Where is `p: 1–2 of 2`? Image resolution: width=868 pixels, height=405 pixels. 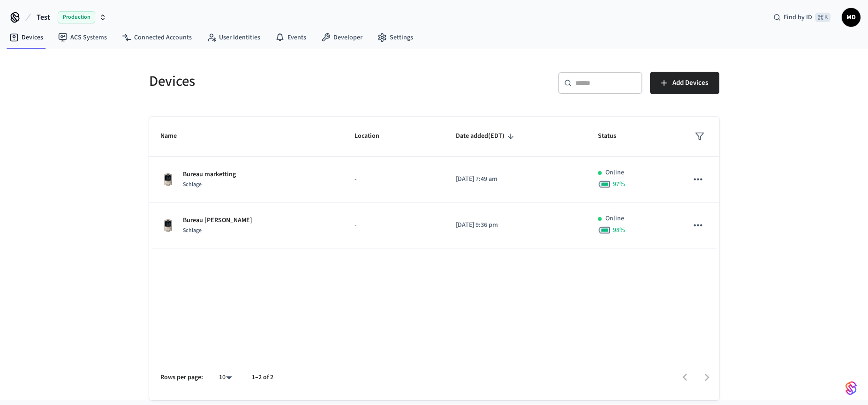 p: 1–2 of 2 is located at coordinates (262, 377).